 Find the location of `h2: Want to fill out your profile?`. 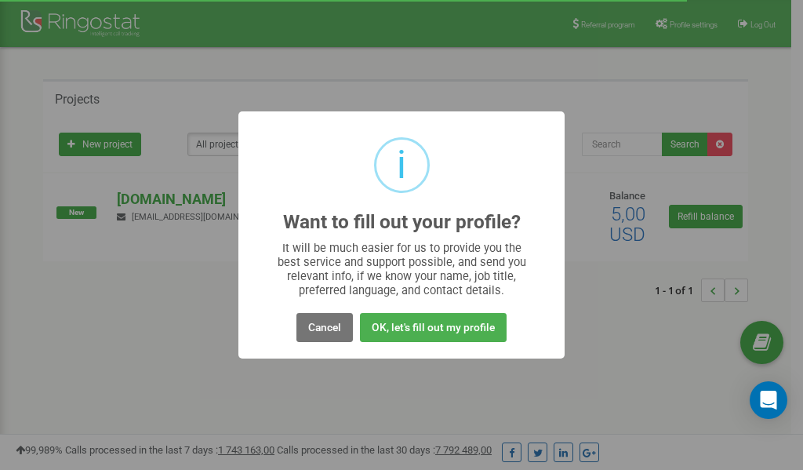

h2: Want to fill out your profile? is located at coordinates (401, 222).